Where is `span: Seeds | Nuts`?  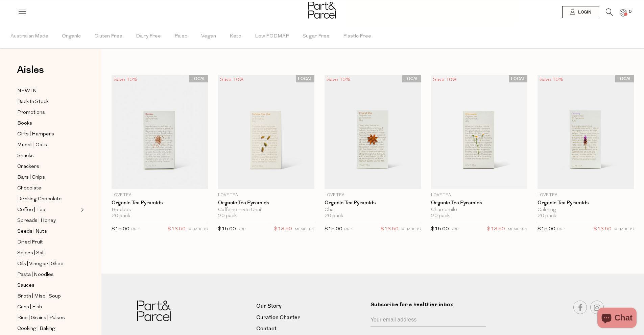 span: Seeds | Nuts is located at coordinates (32, 232).